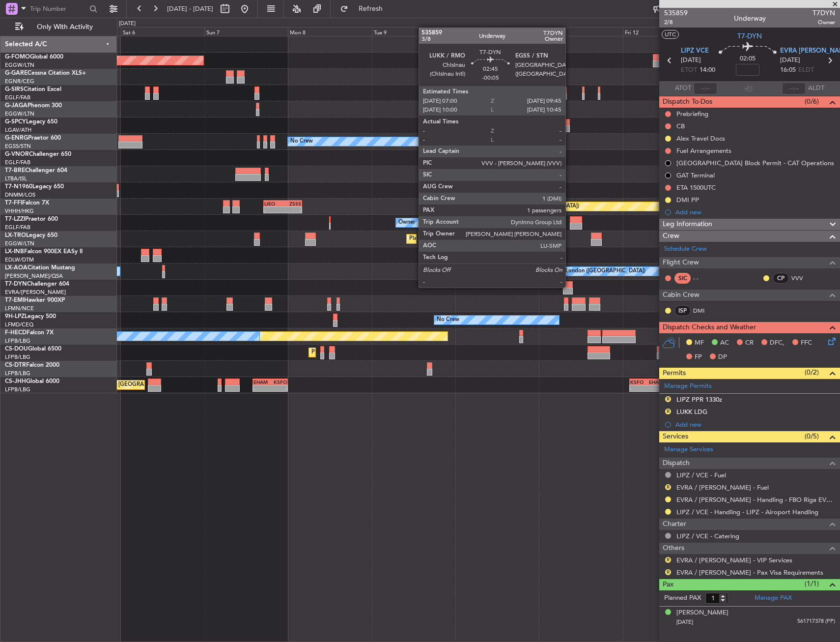 This screenshot has height=642, width=840. What do you see at coordinates (33, 138) in the screenshot?
I see `a: G-ENRGPraetor 600` at bounding box center [33, 138].